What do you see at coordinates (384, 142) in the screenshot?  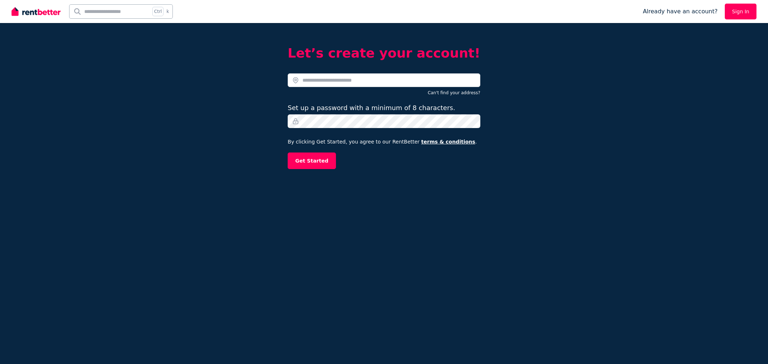 I see `p: By clicking Get Started, you agree to our RentBetter .` at bounding box center [384, 142].